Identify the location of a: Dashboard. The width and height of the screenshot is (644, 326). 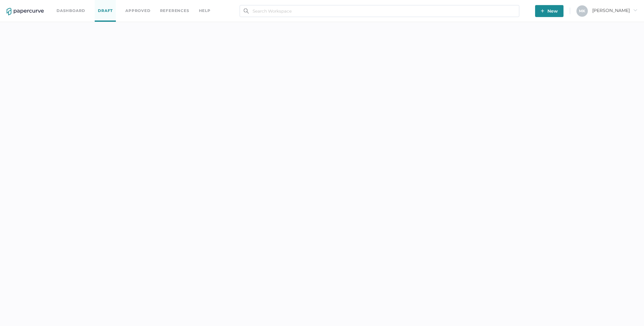
(71, 11).